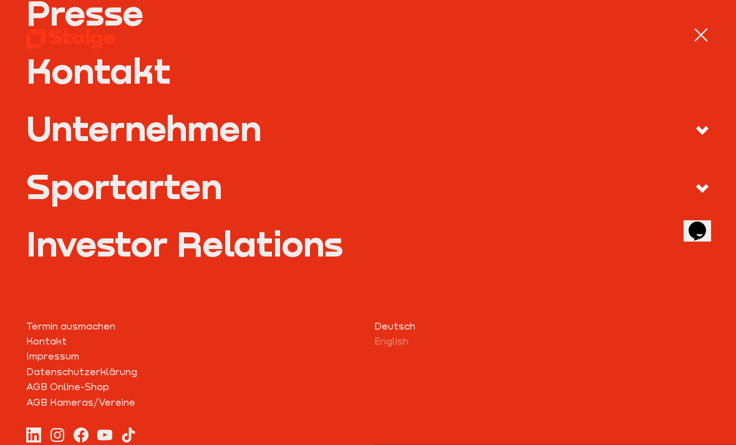 Image resolution: width=736 pixels, height=445 pixels. What do you see at coordinates (542, 341) in the screenshot?
I see `a: English` at bounding box center [542, 341].